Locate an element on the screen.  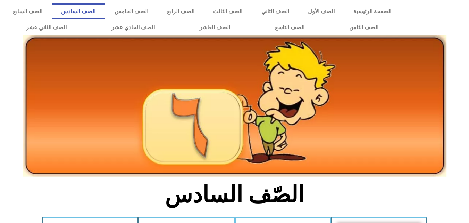
a: الصف الثاني عشر is located at coordinates (46, 27).